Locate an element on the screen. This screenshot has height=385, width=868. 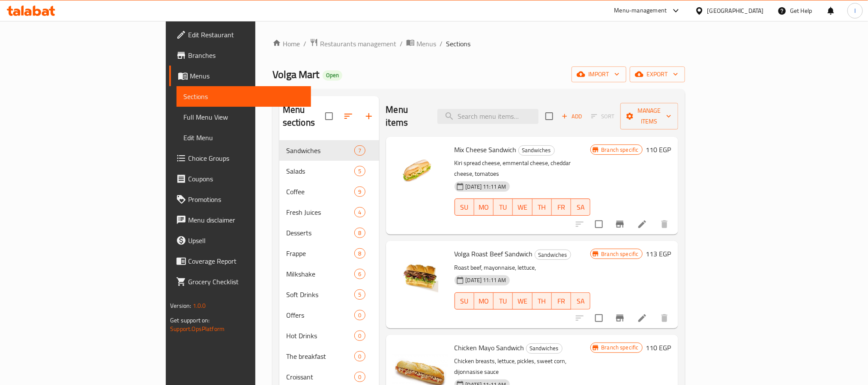
a: Support.OpsPlatform is located at coordinates (197, 329).